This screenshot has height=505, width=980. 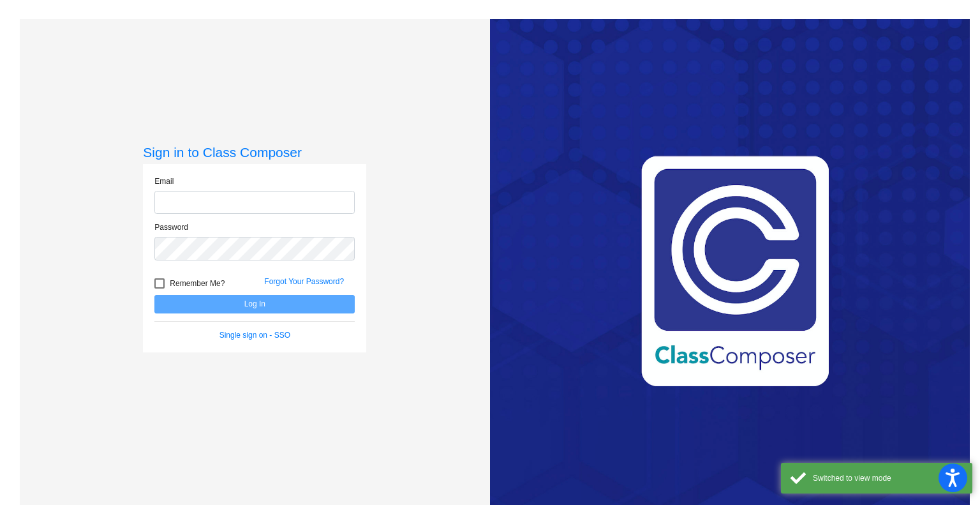 I want to click on span: Remember Me?, so click(x=197, y=283).